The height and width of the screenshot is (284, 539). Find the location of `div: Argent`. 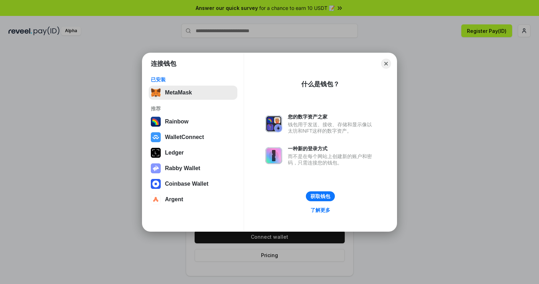

div: Argent is located at coordinates (174, 199).